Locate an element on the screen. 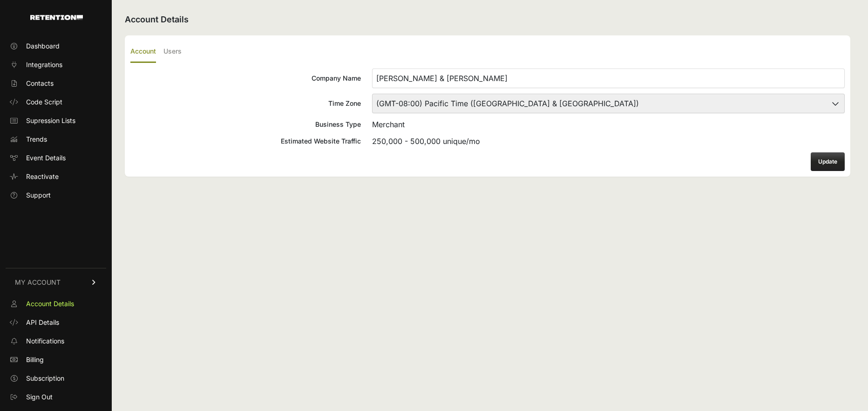 The image size is (868, 411). a: API Details is located at coordinates (56, 323).